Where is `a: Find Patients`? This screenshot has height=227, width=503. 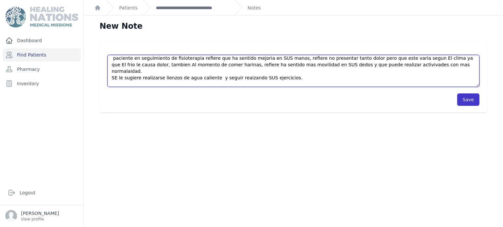
a: Find Patients is located at coordinates (42, 55).